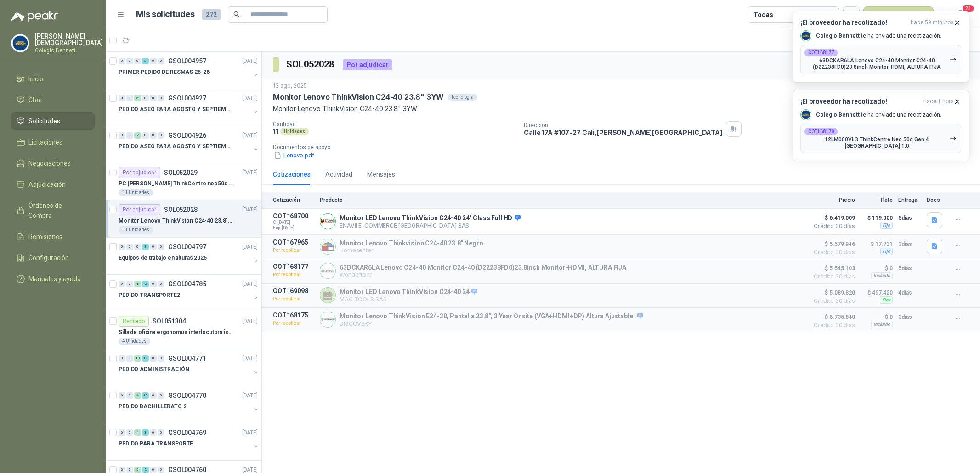 The image size is (980, 473). Describe the element at coordinates (145, 470) in the screenshot. I see `div: 2` at that location.